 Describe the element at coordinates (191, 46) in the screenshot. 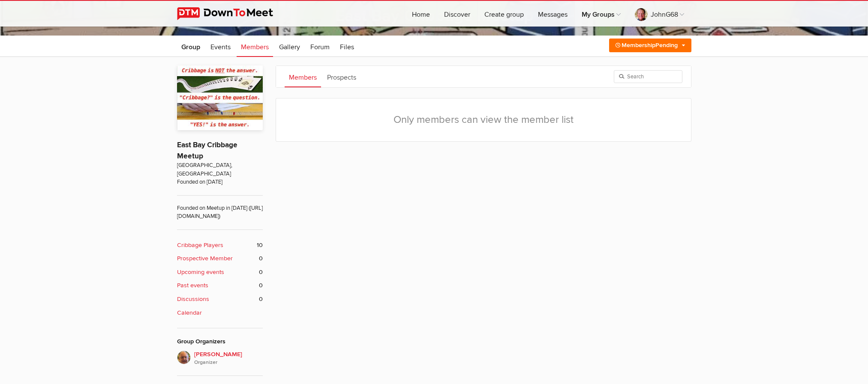

I see `a: Group` at that location.